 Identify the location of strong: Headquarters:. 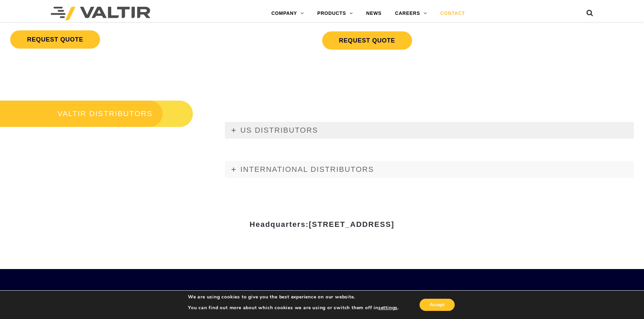
(322, 224).